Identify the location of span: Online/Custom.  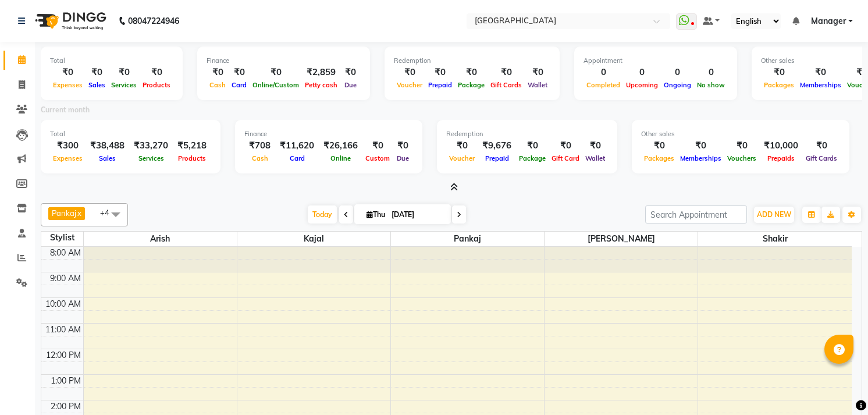
(276, 85).